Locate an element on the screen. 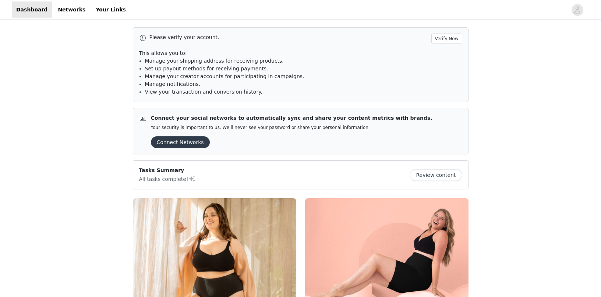 The image size is (601, 297). button: Verify Now is located at coordinates (447, 38).